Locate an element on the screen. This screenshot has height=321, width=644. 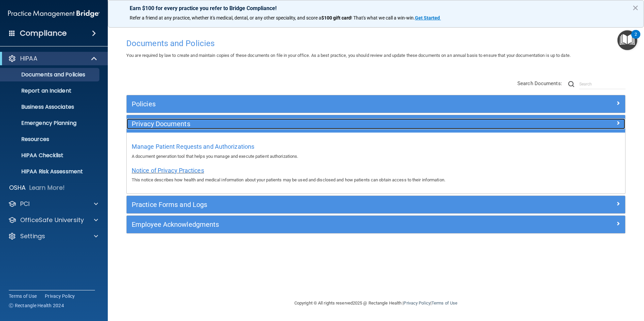
h4: Documents and Policies is located at coordinates (376, 44).